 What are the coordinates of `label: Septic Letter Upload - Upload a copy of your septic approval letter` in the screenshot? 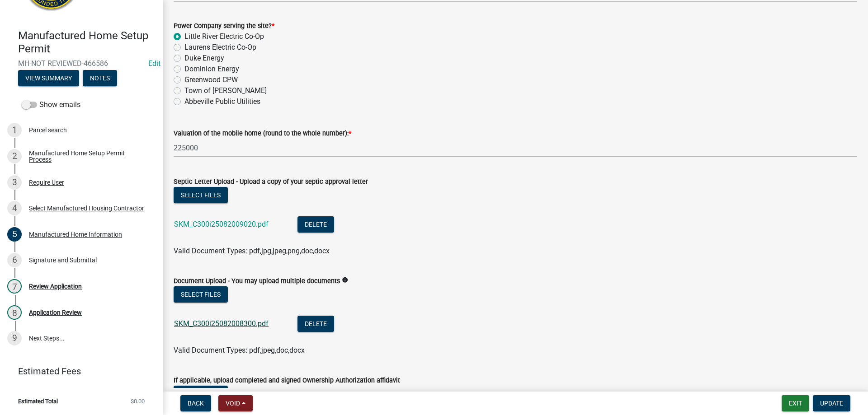 It's located at (271, 182).